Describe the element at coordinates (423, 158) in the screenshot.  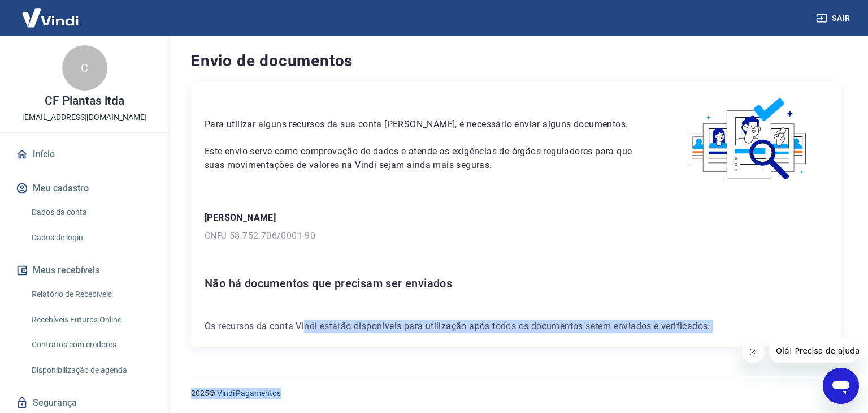
I see `p: Este envio serve como comprovação de dados e atende as exigências de órgãos reguladores para que ...` at that location.